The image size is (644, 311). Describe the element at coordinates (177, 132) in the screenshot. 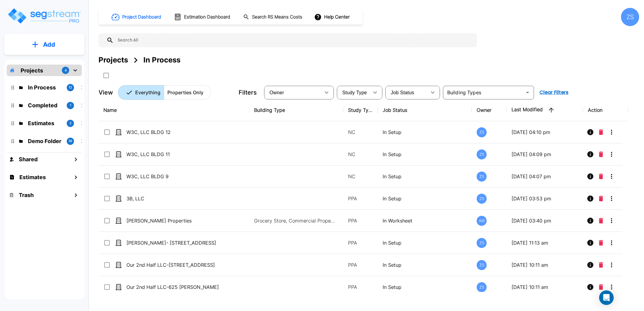

I see `p: W3C, LLC BLDG 12` at that location.